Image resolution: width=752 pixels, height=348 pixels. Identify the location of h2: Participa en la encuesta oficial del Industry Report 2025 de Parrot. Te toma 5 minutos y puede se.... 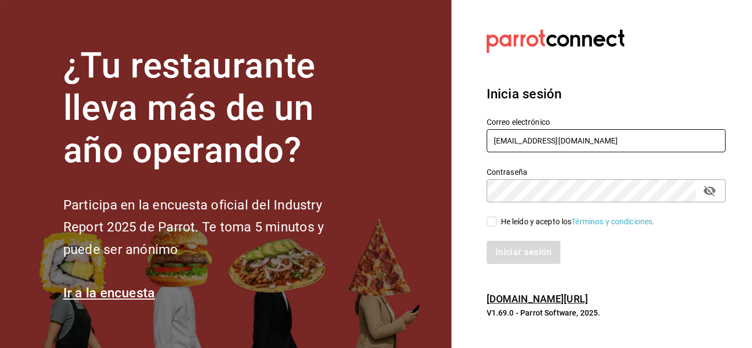
(212, 228).